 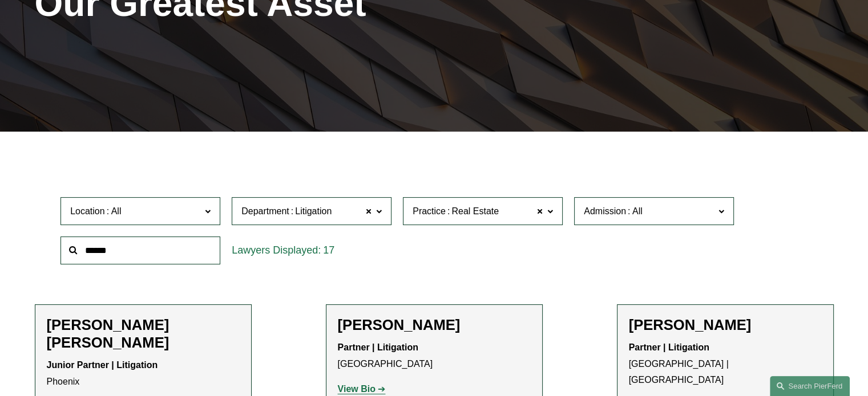 What do you see at coordinates (605, 211) in the screenshot?
I see `span: Admission` at bounding box center [605, 211].